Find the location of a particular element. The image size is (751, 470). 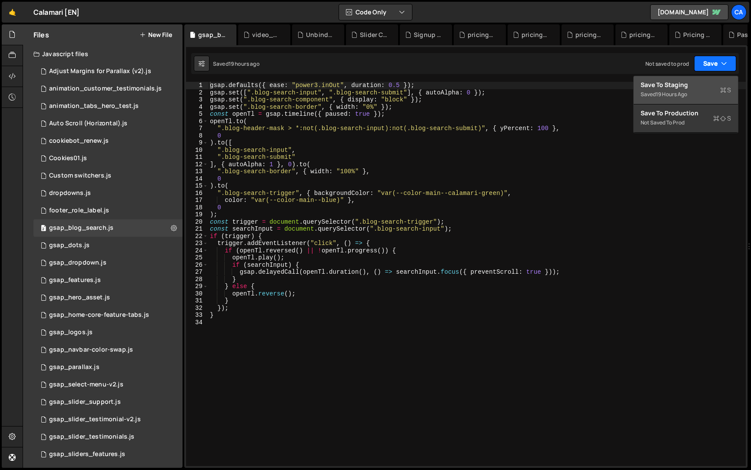

div: 2818/14220.js is located at coordinates (108, 332).